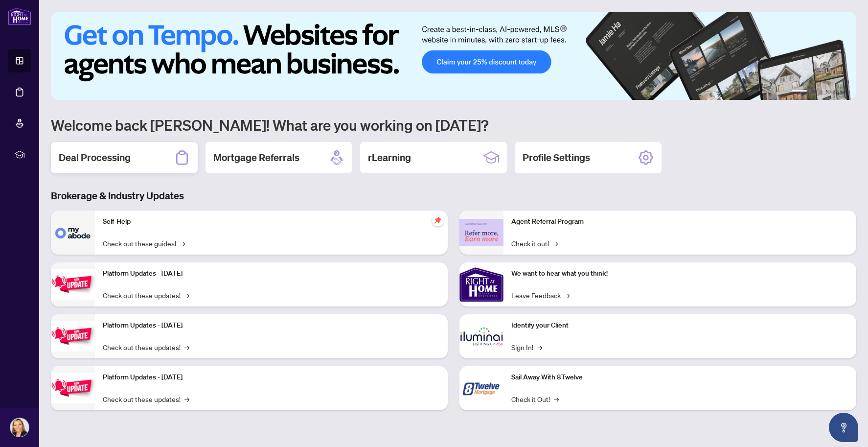 This screenshot has width=868, height=447. I want to click on button: 1, so click(799, 92).